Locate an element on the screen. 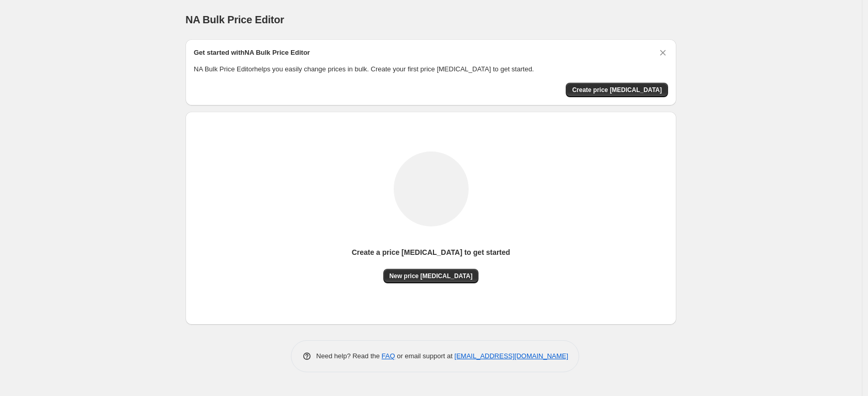 Image resolution: width=868 pixels, height=396 pixels. span: or email support at is located at coordinates (424, 356).